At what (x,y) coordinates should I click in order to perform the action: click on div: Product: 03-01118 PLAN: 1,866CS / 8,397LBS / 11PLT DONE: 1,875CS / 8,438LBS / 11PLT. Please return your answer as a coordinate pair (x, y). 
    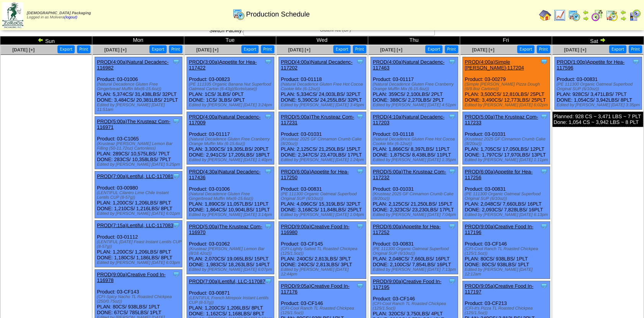
    Looking at the image, I should click on (415, 138).